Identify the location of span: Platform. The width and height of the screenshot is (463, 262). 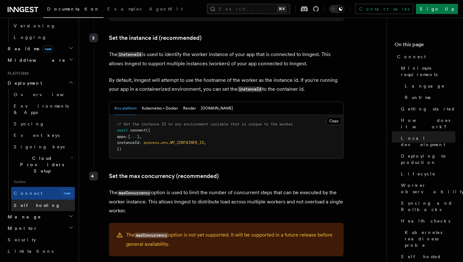
(17, 74).